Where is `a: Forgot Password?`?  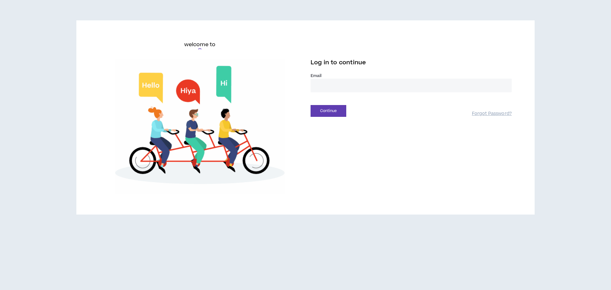 a: Forgot Password? is located at coordinates (491, 114).